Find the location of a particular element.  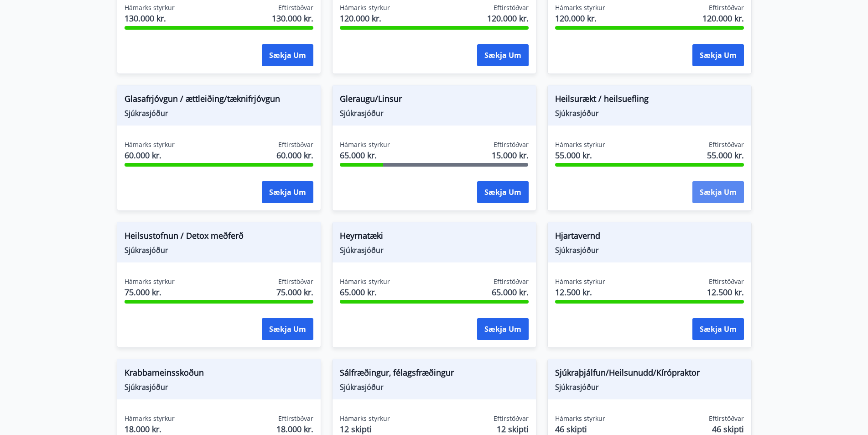

span: Heilsustofnun / Detox meðferð is located at coordinates (219, 237).